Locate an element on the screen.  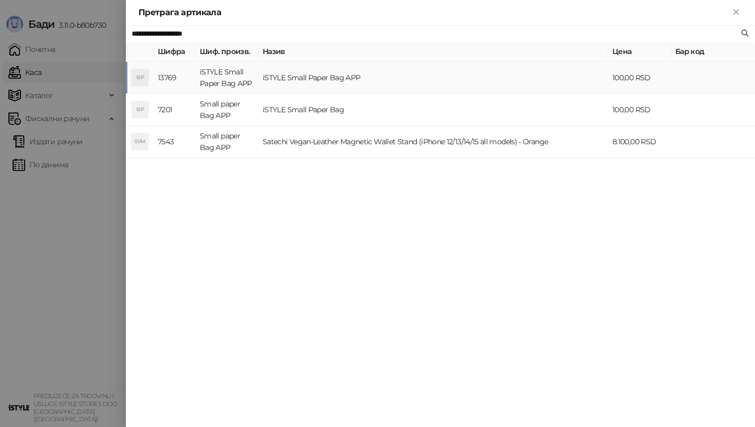
th: Бар код is located at coordinates (713, 51).